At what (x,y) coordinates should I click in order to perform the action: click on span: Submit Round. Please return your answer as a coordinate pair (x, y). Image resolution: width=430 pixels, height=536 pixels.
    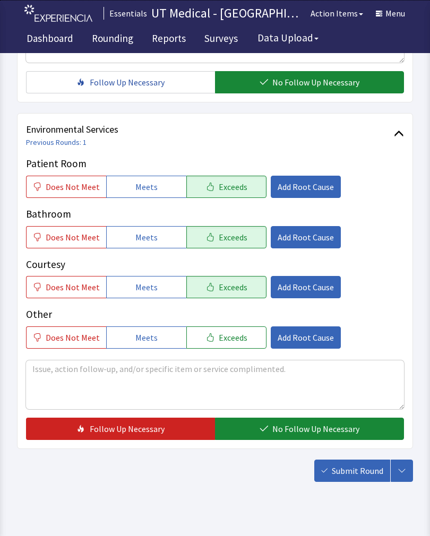
    Looking at the image, I should click on (357, 471).